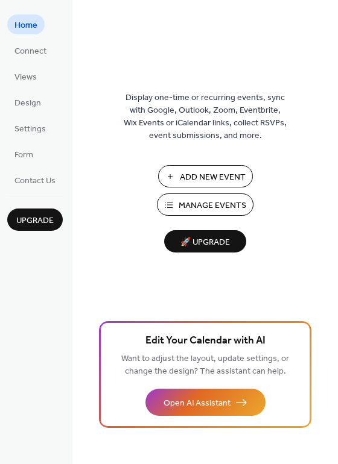 The image size is (338, 464). What do you see at coordinates (35, 219) in the screenshot?
I see `button: Upgrade` at bounding box center [35, 219].